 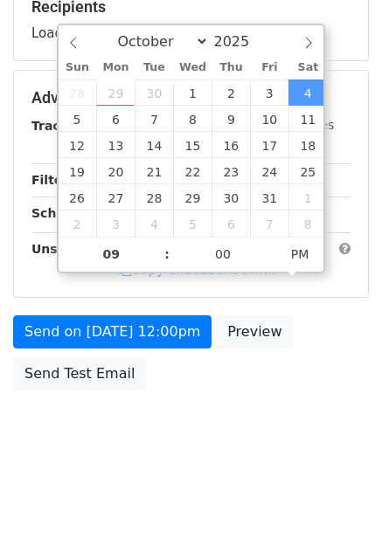 What do you see at coordinates (115, 67) in the screenshot?
I see `span: Mon` at bounding box center [115, 67].